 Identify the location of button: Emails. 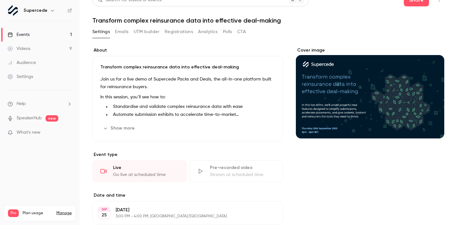
(122, 32).